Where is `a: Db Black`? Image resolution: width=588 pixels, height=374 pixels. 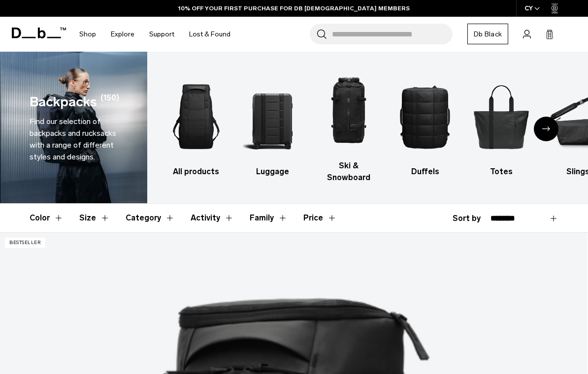
a: Db Black is located at coordinates (487, 34).